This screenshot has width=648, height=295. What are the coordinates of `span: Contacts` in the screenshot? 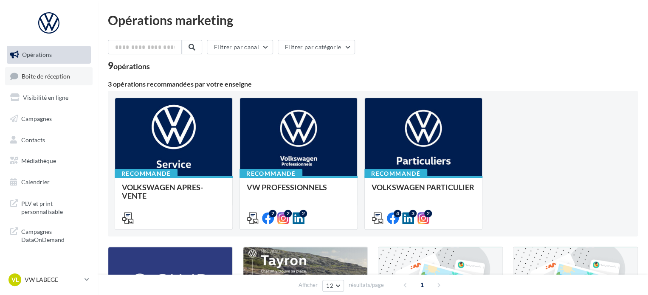 It's located at (33, 139).